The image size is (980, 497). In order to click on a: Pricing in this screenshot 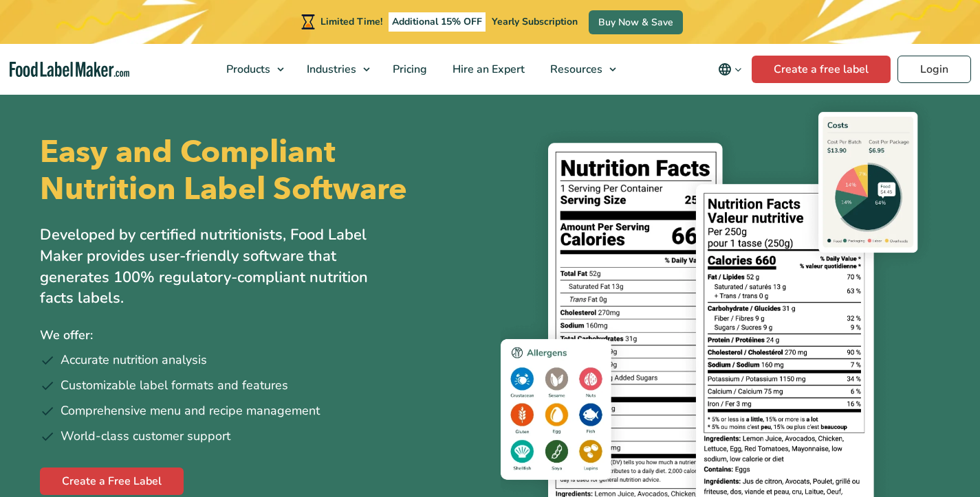, I will do `click(409, 69)`.